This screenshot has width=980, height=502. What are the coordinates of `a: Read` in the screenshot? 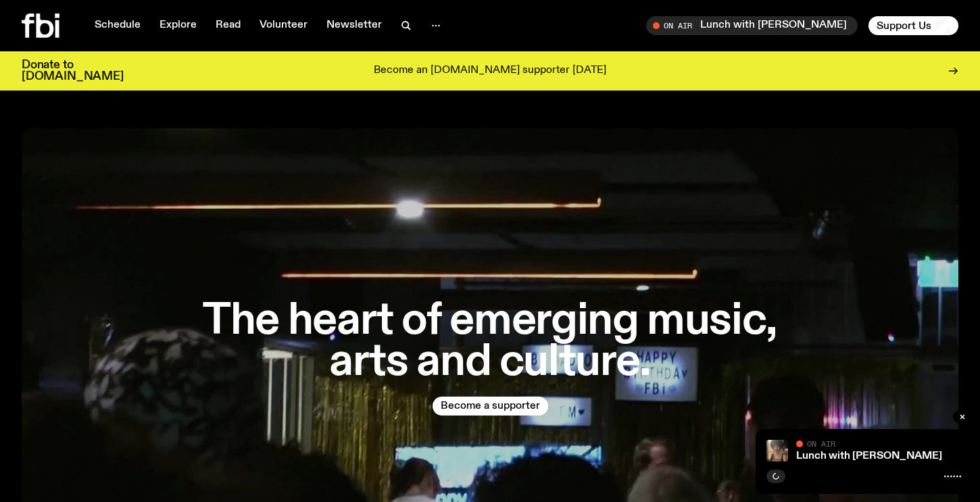 It's located at (227, 26).